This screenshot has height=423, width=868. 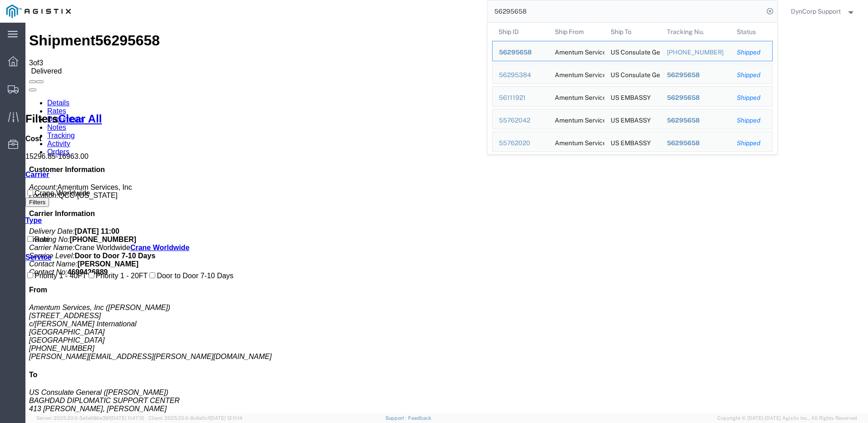 I want to click on a: Support, so click(x=397, y=418).